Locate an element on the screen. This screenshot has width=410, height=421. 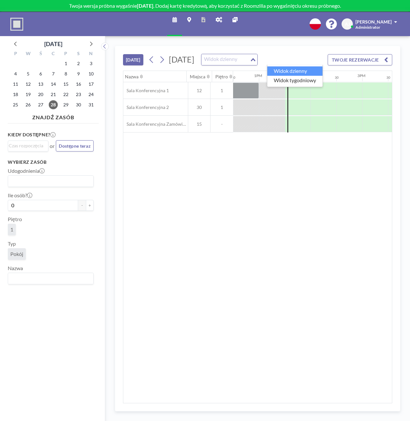
span: Dostępne teraz is located at coordinates (75, 146).